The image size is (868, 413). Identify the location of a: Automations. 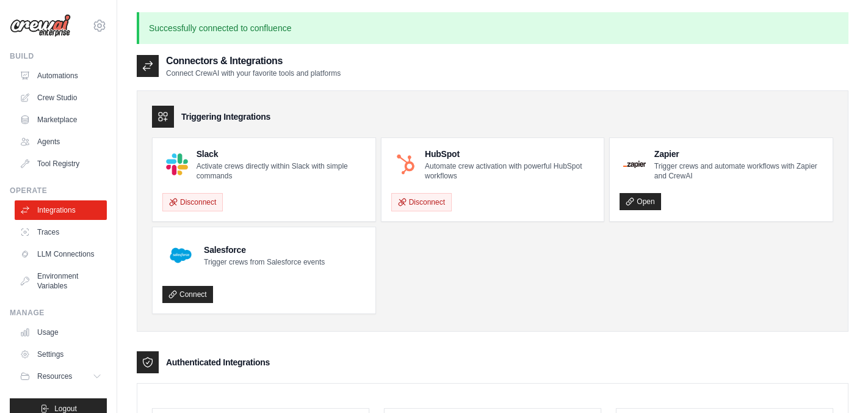
(61, 76).